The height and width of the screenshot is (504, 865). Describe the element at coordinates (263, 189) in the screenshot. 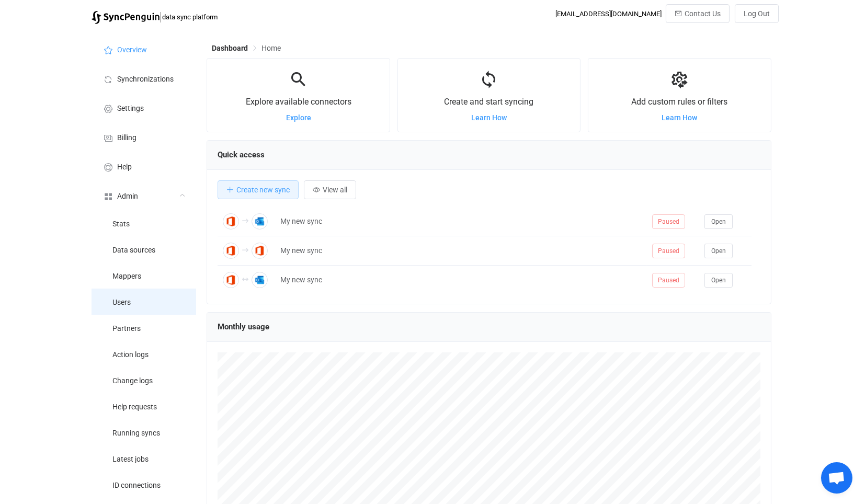

I see `span: Create new sync` at that location.